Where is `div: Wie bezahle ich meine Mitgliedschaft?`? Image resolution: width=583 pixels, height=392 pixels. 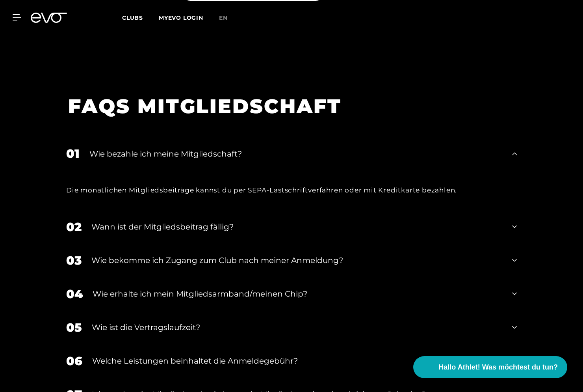 div: Wie bezahle ich meine Mitgliedschaft? is located at coordinates (296, 153).